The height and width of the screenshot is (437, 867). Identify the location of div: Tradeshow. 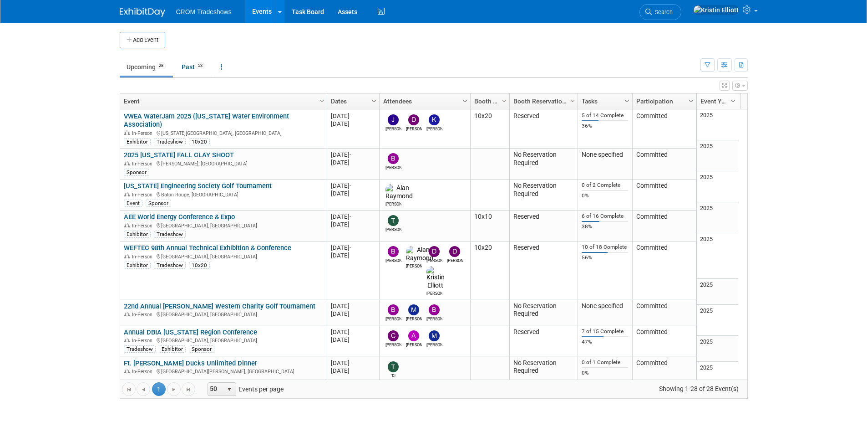
(170, 265).